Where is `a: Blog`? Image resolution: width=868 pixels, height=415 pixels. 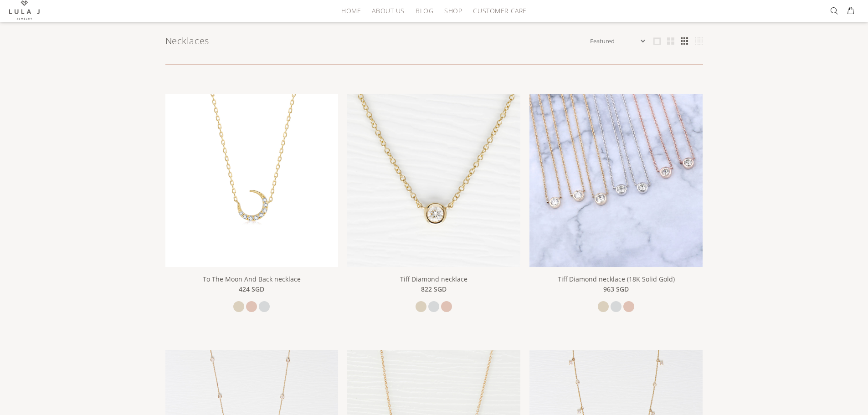 a: Blog is located at coordinates (424, 11).